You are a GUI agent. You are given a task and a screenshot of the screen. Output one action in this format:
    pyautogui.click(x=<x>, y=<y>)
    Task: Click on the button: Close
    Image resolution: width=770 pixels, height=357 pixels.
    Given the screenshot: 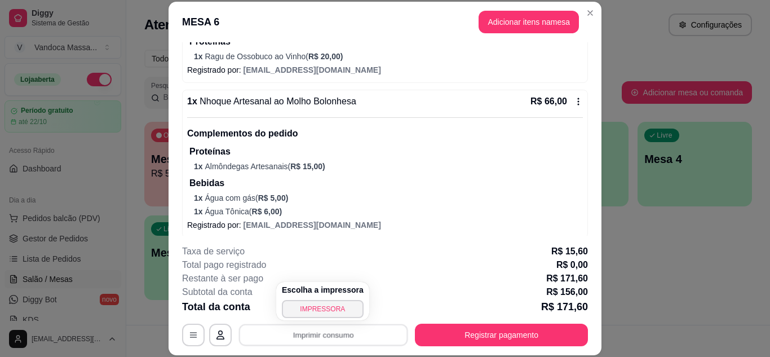 What is the action you would take?
    pyautogui.click(x=590, y=13)
    